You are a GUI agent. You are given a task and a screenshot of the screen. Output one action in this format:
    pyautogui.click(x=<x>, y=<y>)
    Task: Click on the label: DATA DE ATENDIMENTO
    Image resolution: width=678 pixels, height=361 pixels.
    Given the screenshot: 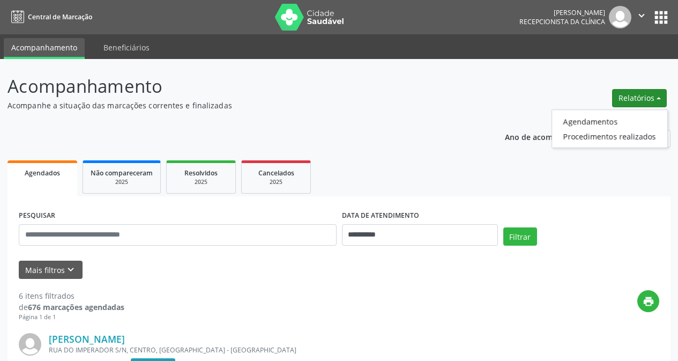 What is the action you would take?
    pyautogui.click(x=380, y=215)
    